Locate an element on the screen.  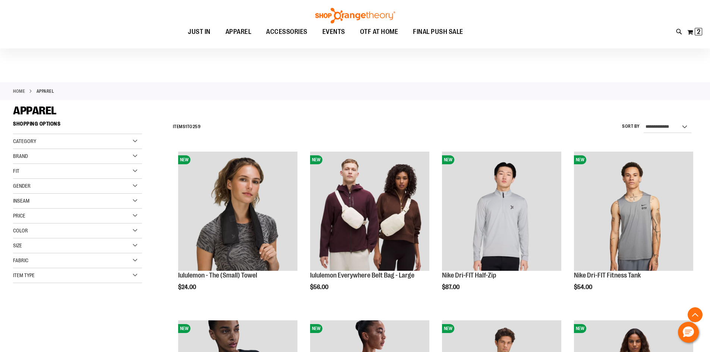
span: Category is located at coordinates (25, 141).